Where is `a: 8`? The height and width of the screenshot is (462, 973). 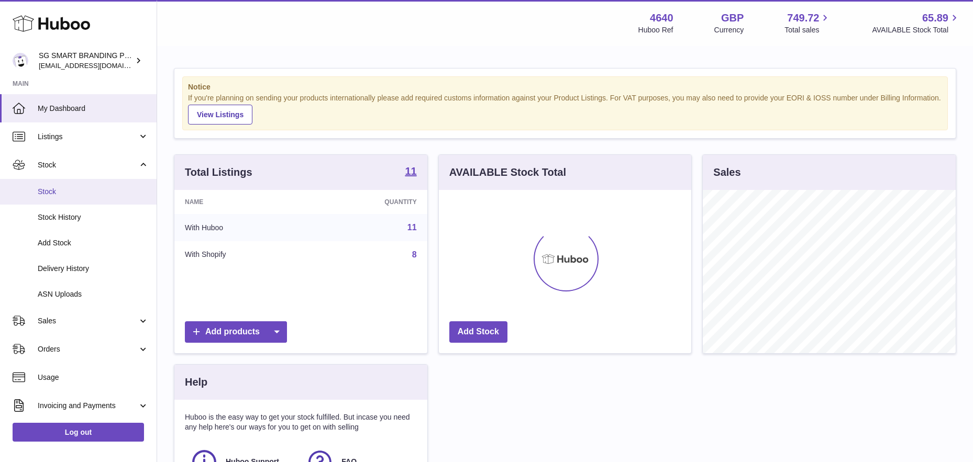
a: 8 is located at coordinates (414, 254).